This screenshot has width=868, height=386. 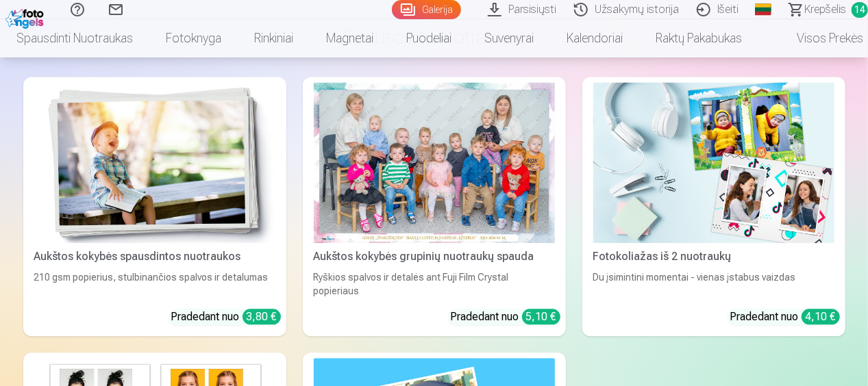 I want to click on img: Aukštos kokybės spausdintos nuotraukos, so click(x=155, y=163).